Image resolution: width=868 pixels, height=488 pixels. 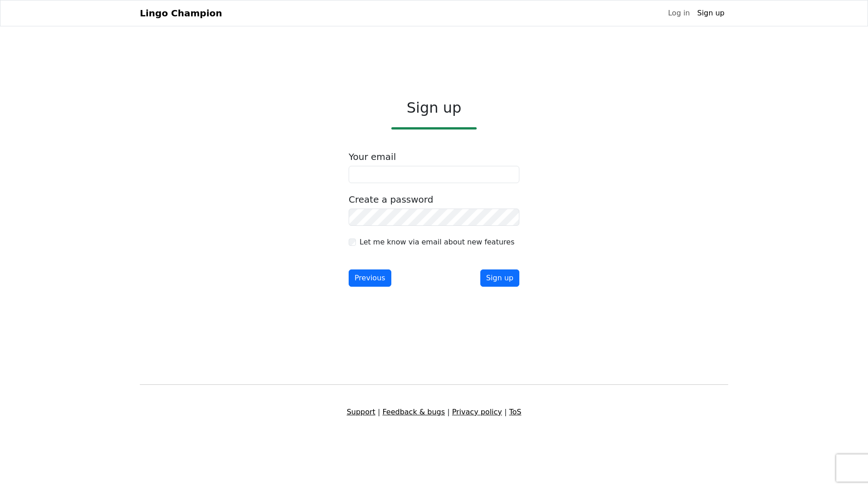 I want to click on a: Lingo Champion, so click(x=181, y=13).